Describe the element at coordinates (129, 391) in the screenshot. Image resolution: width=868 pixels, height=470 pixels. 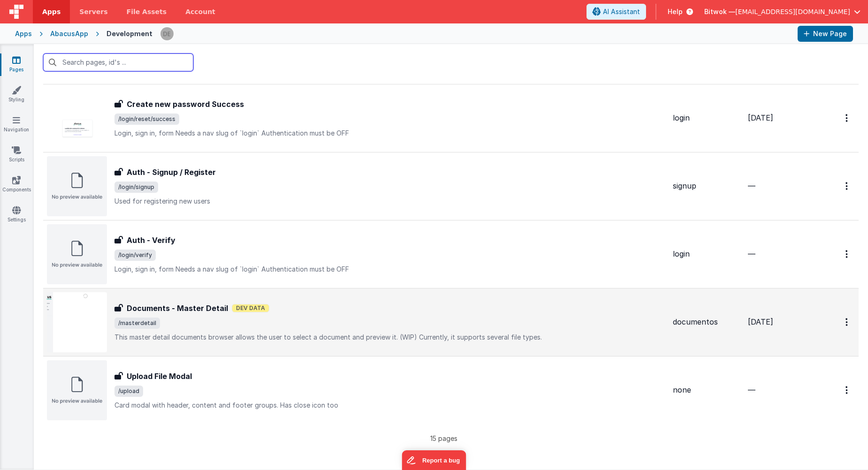
I see `span: /upload` at that location.